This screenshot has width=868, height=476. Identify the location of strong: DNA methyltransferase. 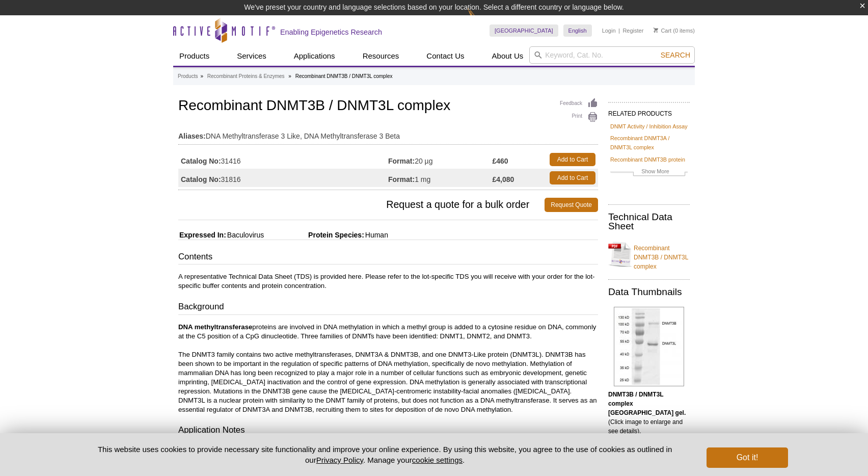
(215, 327).